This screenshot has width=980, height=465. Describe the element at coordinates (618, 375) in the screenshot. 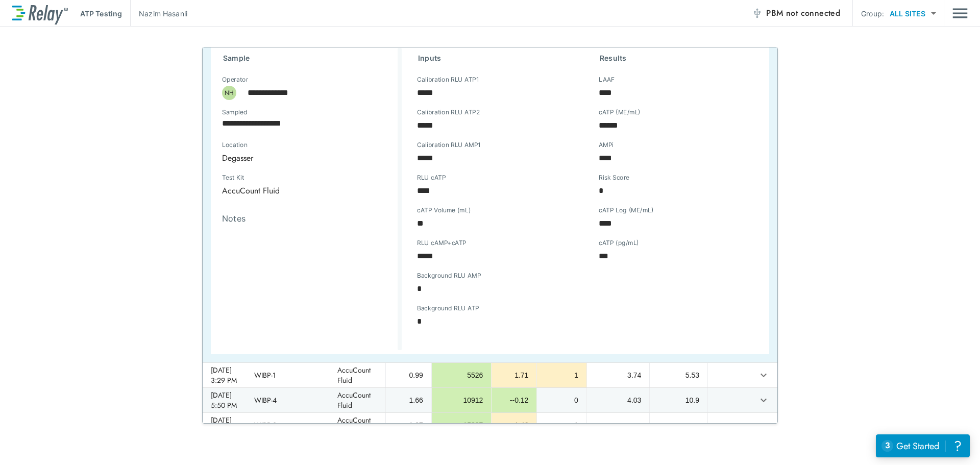

I see `div: 3.74` at that location.